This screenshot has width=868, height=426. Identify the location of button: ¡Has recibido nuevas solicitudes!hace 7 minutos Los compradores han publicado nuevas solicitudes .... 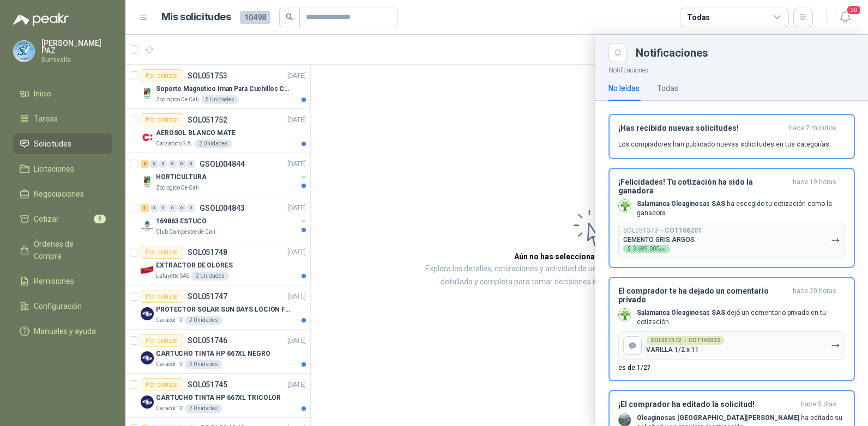
(732, 136).